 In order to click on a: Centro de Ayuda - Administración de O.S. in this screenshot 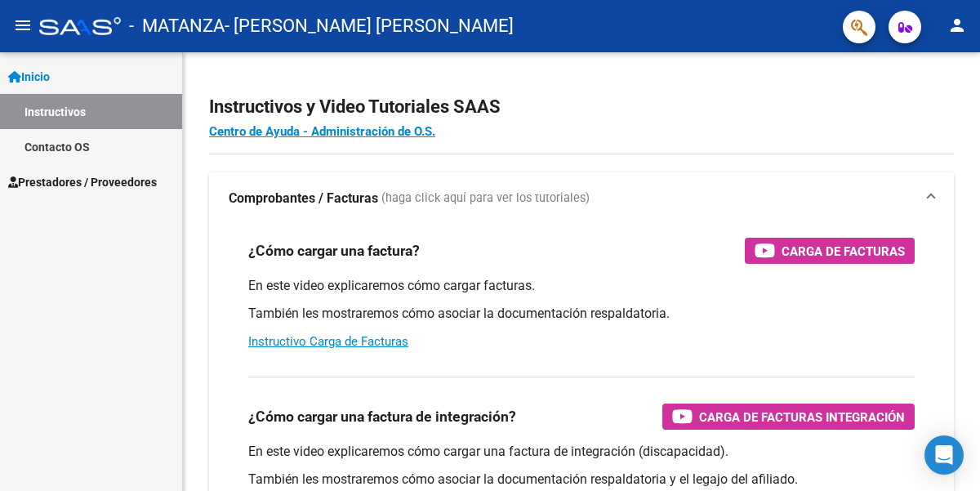, I will do `click(322, 132)`.